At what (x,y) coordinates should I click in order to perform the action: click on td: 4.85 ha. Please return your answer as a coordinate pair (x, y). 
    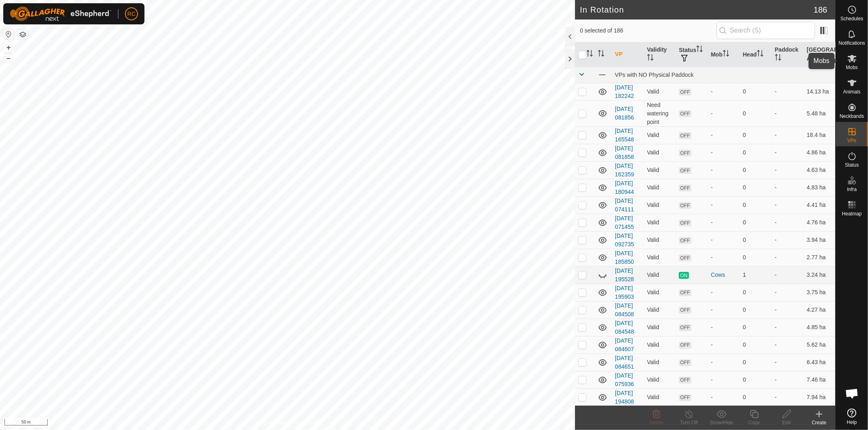
    Looking at the image, I should click on (820, 327).